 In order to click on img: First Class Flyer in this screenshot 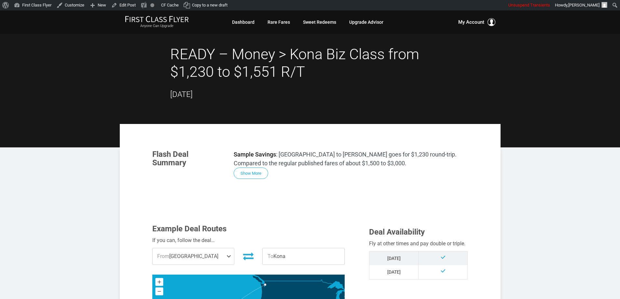, I will do `click(157, 19)`.